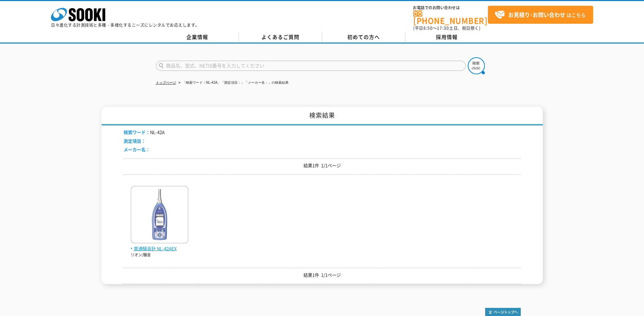 Image resolution: width=644 pixels, height=316 pixels. I want to click on span: 初めての方へ, so click(364, 37).